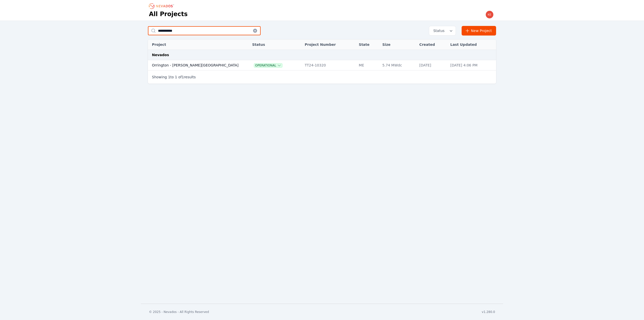  Describe the element at coordinates (168, 14) in the screenshot. I see `h1: All Projects` at that location.